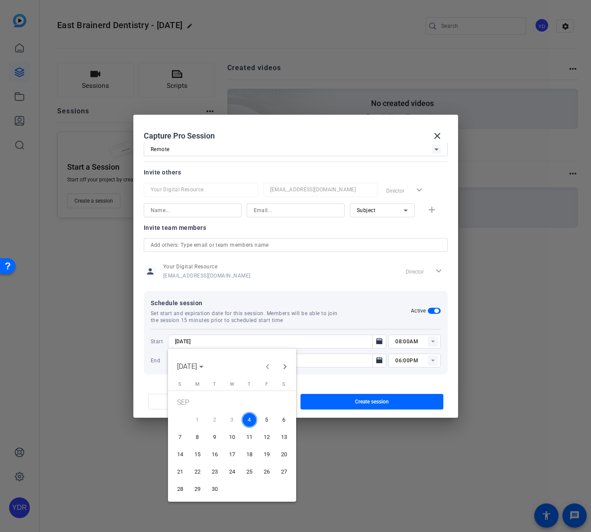  Describe the element at coordinates (215, 489) in the screenshot. I see `span: 30` at that location.